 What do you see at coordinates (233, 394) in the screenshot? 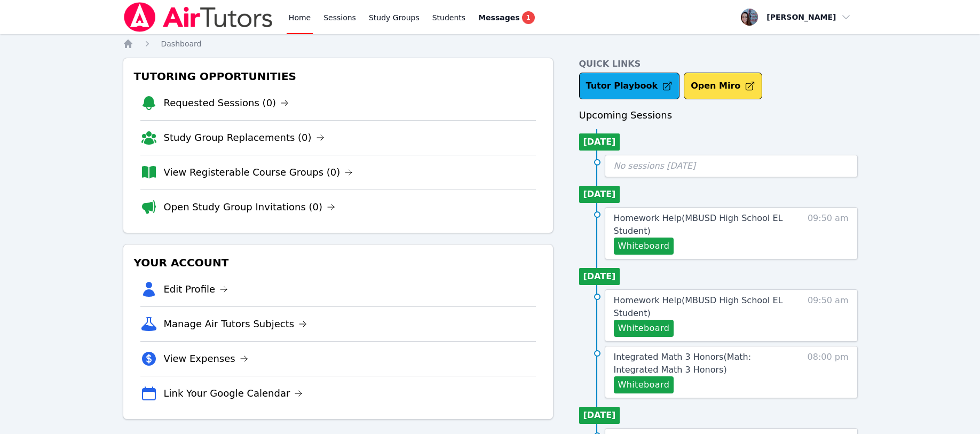
I see `a: Link Your Google Calendar` at bounding box center [233, 394].